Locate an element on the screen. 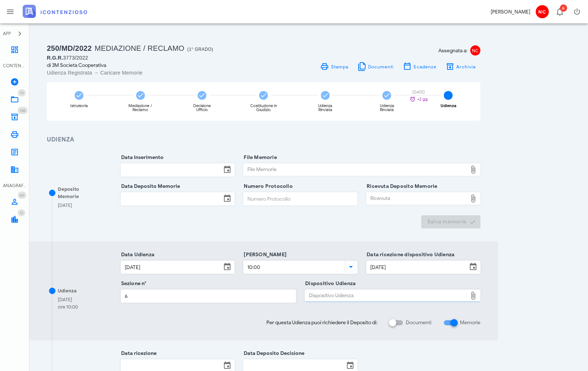  span: Documenti is located at coordinates (381, 66).